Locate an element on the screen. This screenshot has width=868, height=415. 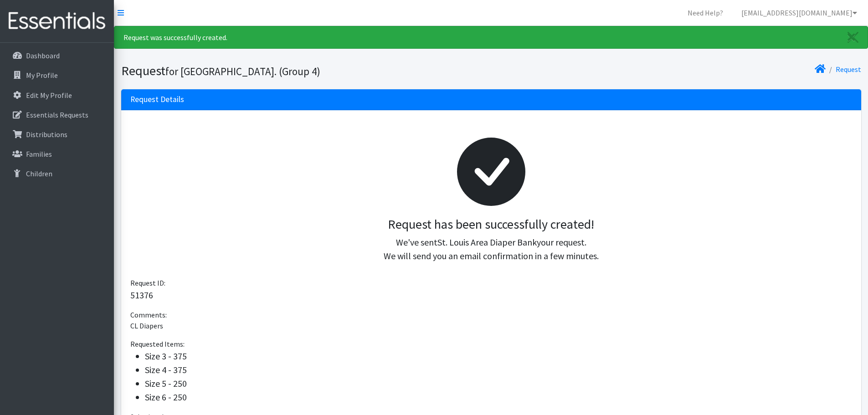
p: We've sent your request. We will send you an email confirmation in a few minutes. is located at coordinates (491, 249).